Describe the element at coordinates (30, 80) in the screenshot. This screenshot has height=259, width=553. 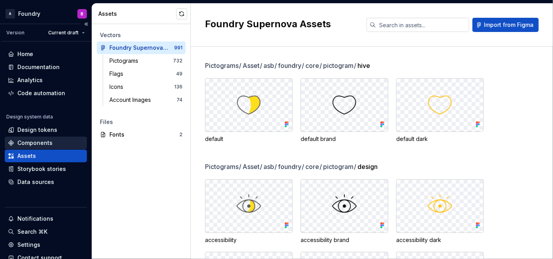
I see `div: Analytics` at that location.